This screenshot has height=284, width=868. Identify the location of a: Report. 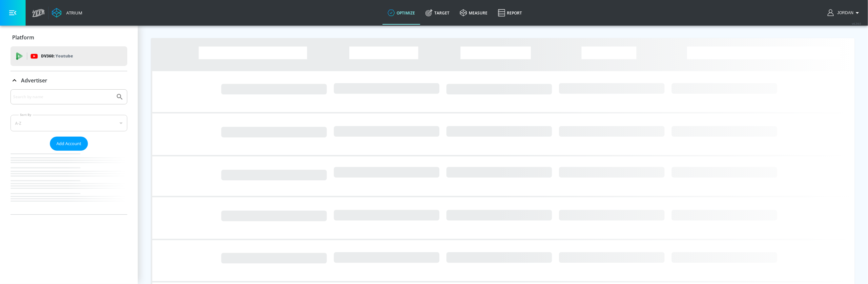
(510, 13).